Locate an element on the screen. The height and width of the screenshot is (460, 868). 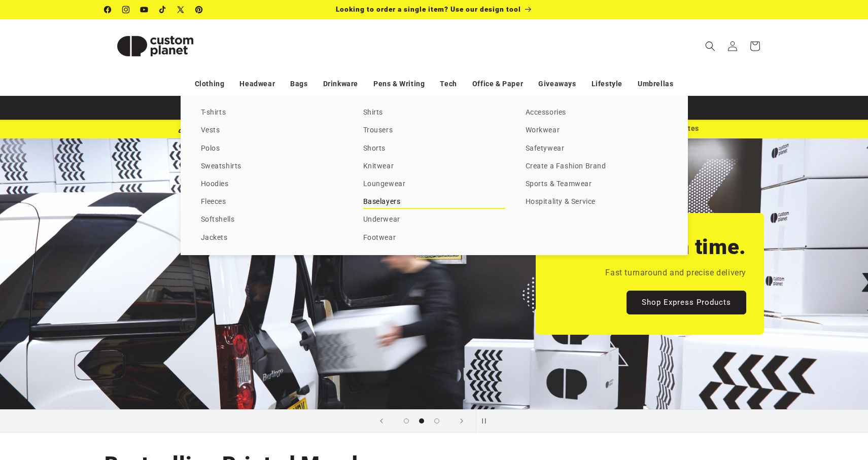
a: Sports & Teamwear is located at coordinates (597, 184).